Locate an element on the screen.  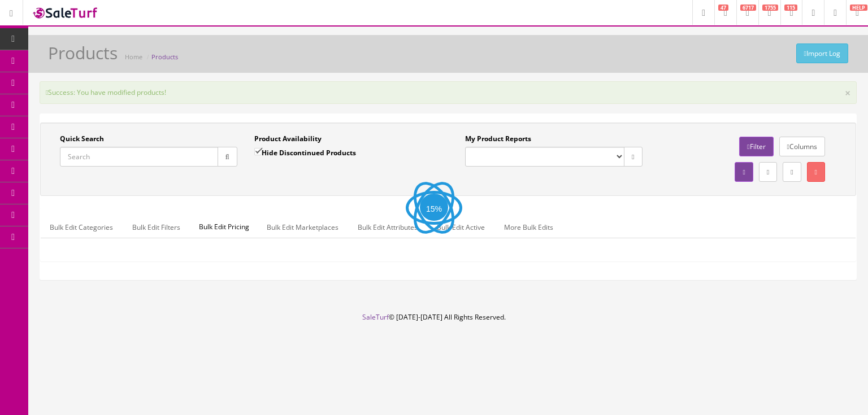
input: Hide Discontinued Products is located at coordinates (258, 152).